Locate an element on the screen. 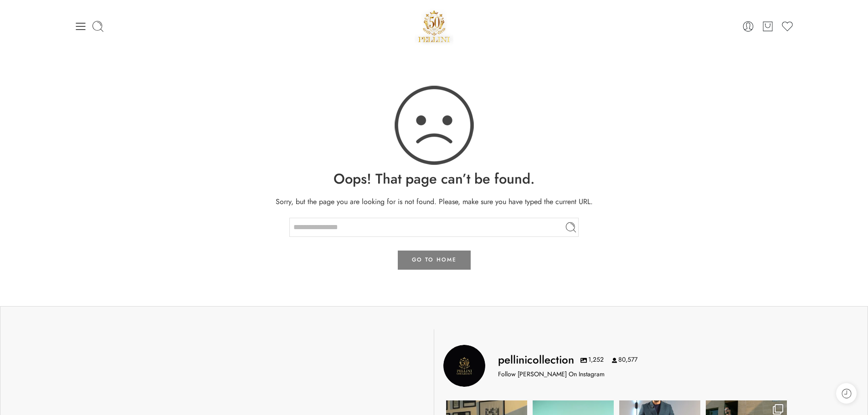 Image resolution: width=868 pixels, height=415 pixels. img: Pellini is located at coordinates (434, 26).